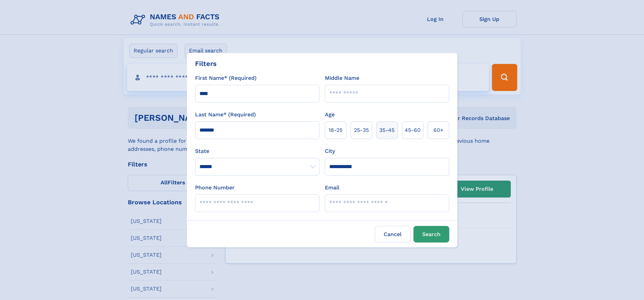 Image resolution: width=644 pixels, height=300 pixels. Describe the element at coordinates (335, 130) in the screenshot. I see `span: 18‑25` at that location.